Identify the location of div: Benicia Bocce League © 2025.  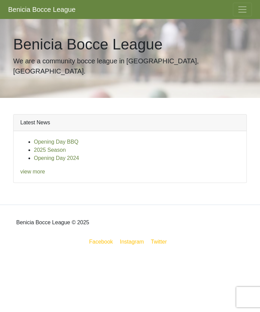
(130, 223).